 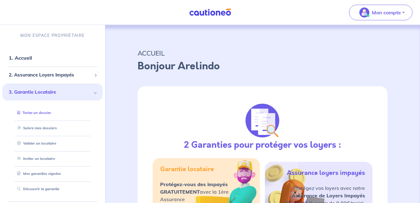 What do you see at coordinates (364, 13) in the screenshot?
I see `img: illu_account_valid_menu.svg` at bounding box center [364, 13].